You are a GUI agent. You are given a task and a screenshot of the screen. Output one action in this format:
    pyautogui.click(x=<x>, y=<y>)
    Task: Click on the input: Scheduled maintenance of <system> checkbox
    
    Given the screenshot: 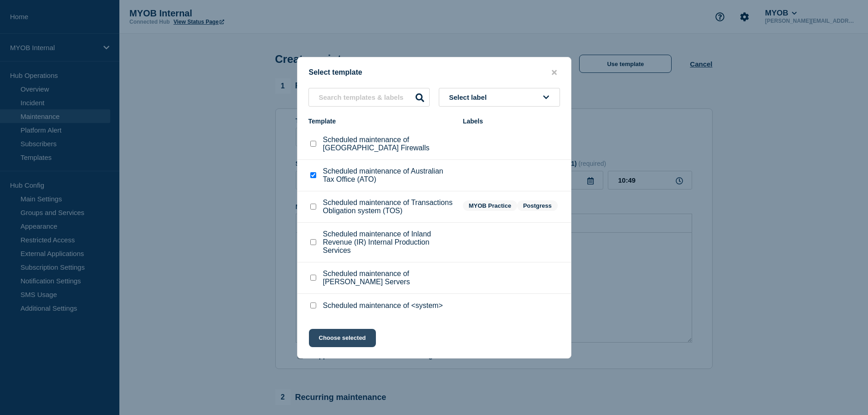 What is the action you would take?
    pyautogui.click(x=313, y=305)
    